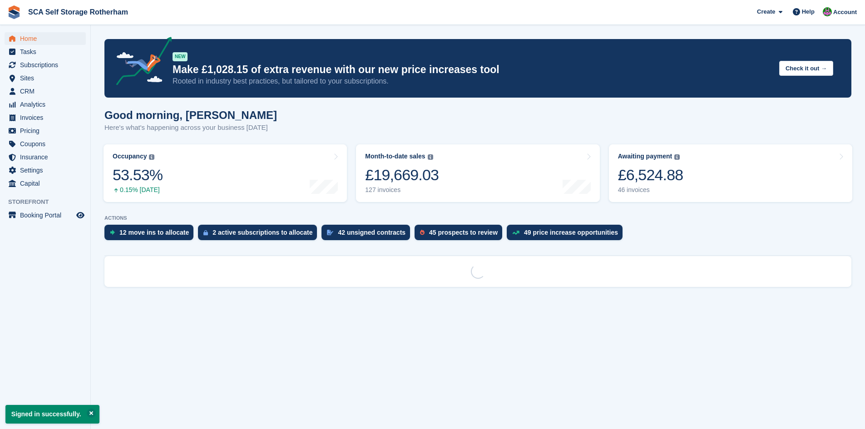 The image size is (865, 429). What do you see at coordinates (368, 235) in the screenshot?
I see `a: 42 unsigned contracts` at bounding box center [368, 235].